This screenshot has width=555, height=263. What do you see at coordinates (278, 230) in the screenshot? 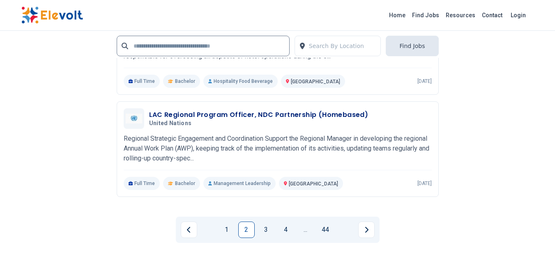
I see `ul: Pagination` at bounding box center [278, 230].